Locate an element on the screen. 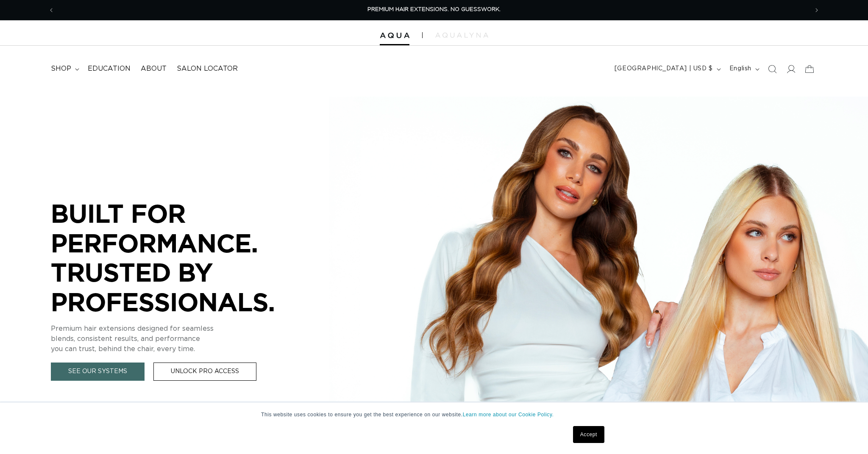 Image resolution: width=868 pixels, height=454 pixels. span: Education is located at coordinates (109, 69).